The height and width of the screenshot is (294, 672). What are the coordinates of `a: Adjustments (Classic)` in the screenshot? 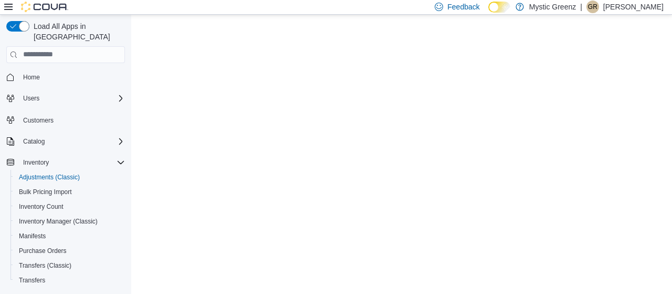 It's located at (49, 177).